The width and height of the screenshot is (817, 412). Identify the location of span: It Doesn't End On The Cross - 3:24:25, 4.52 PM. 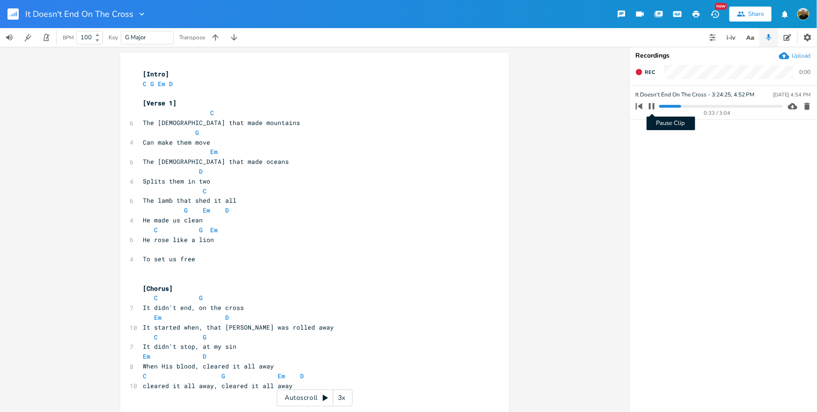
(695, 95).